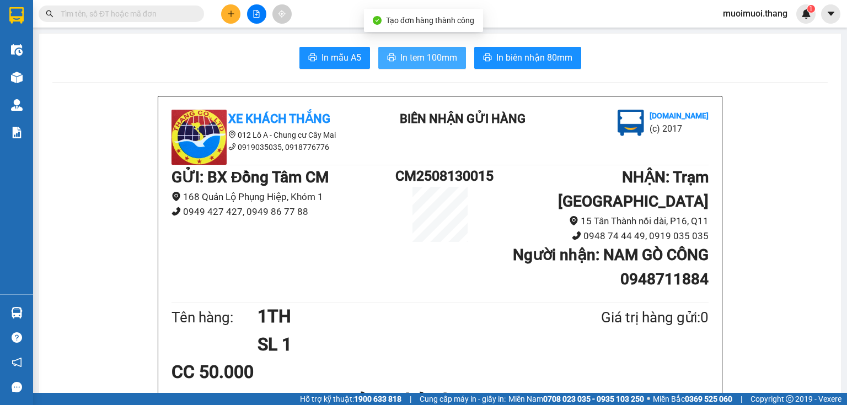 The width and height of the screenshot is (847, 405). Describe the element at coordinates (576, 399) in the screenshot. I see `span: Miền Nam` at that location.